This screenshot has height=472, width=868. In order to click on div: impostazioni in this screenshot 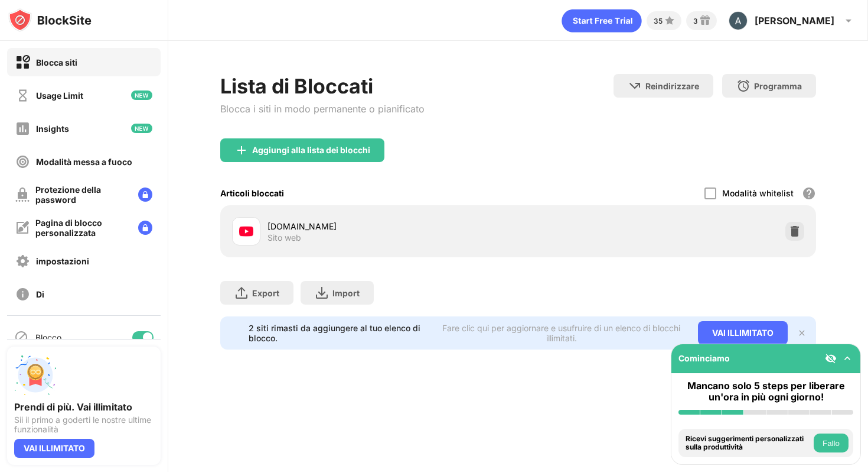, I will do `click(63, 260)`.